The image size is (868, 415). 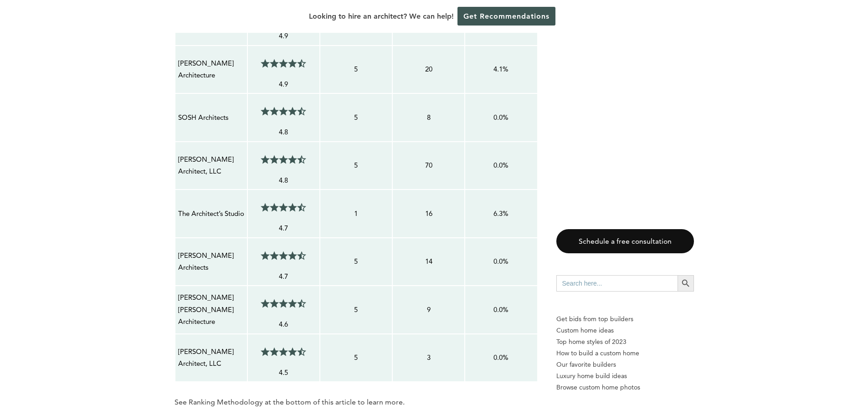 What do you see at coordinates (625, 376) in the screenshot?
I see `a: Luxury home build ideas` at bounding box center [625, 376].